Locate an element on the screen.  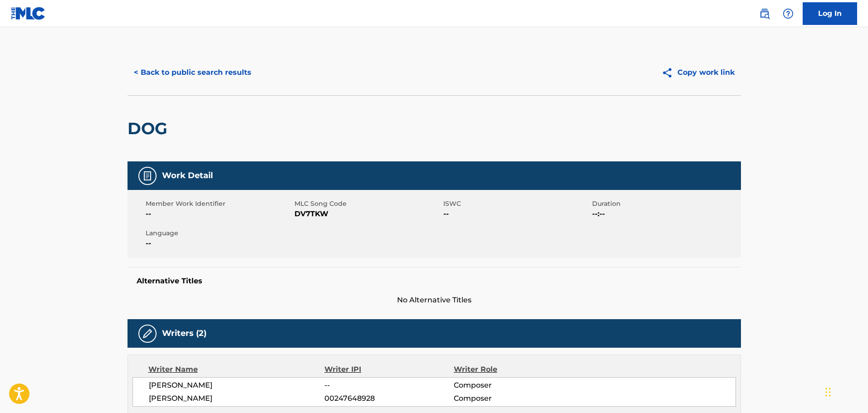
div: Writer Name is located at coordinates (236, 370).